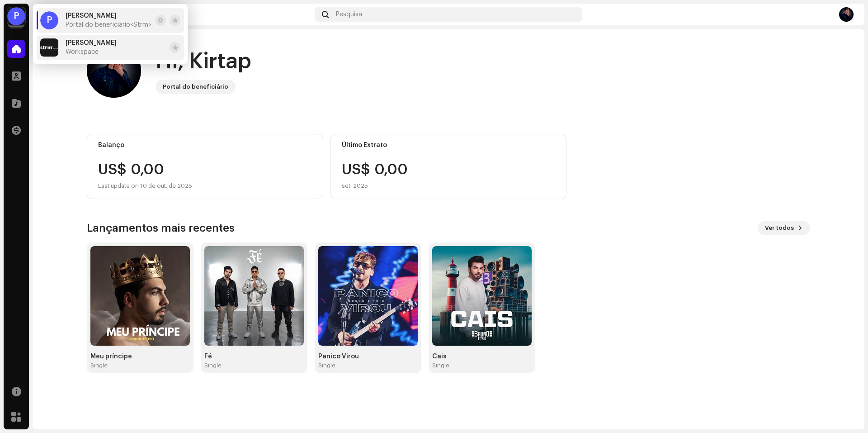  What do you see at coordinates (368, 296) in the screenshot?
I see `img: 71997833-ebf4-46f5-af34-dd44b5f8d8ab` at bounding box center [368, 296].